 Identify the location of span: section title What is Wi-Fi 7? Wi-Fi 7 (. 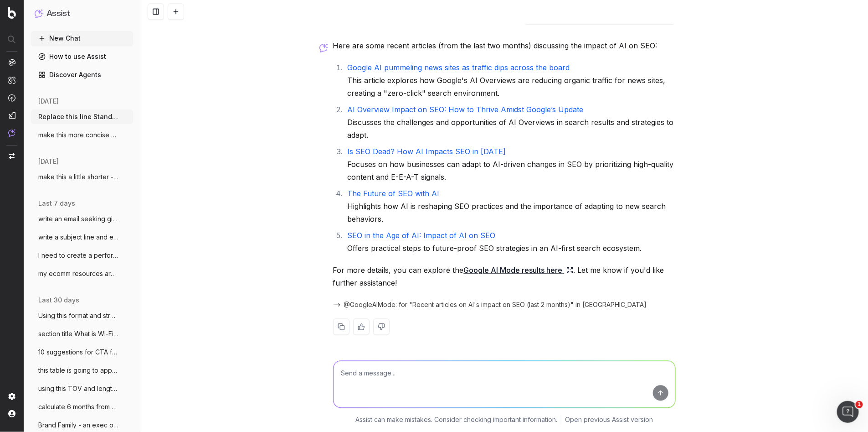
(78, 334).